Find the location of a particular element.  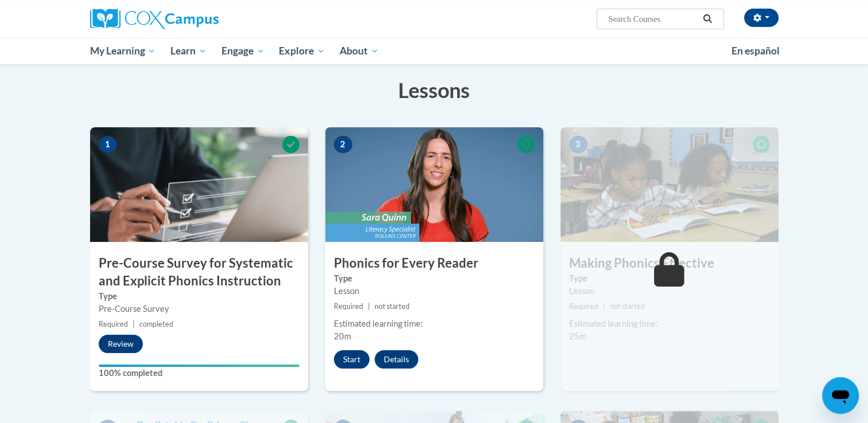

span: 1 is located at coordinates (108, 144).